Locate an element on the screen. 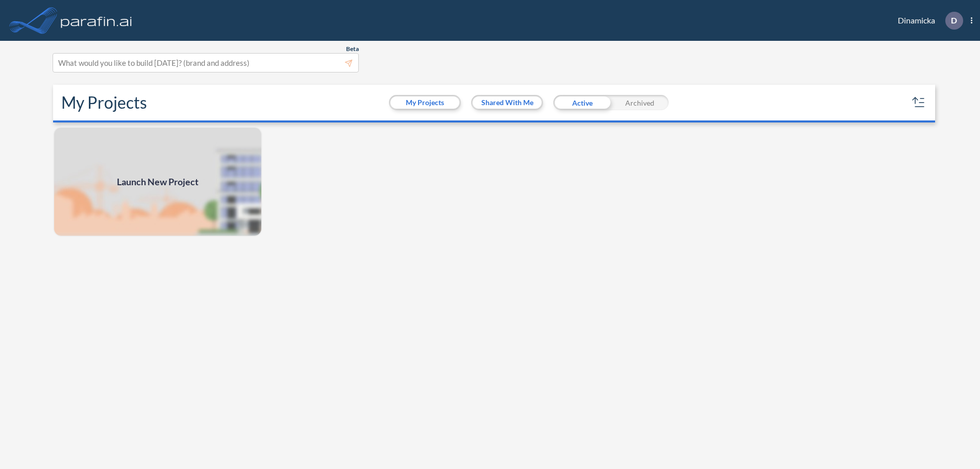 The image size is (980, 469). button: sort is located at coordinates (918, 103).